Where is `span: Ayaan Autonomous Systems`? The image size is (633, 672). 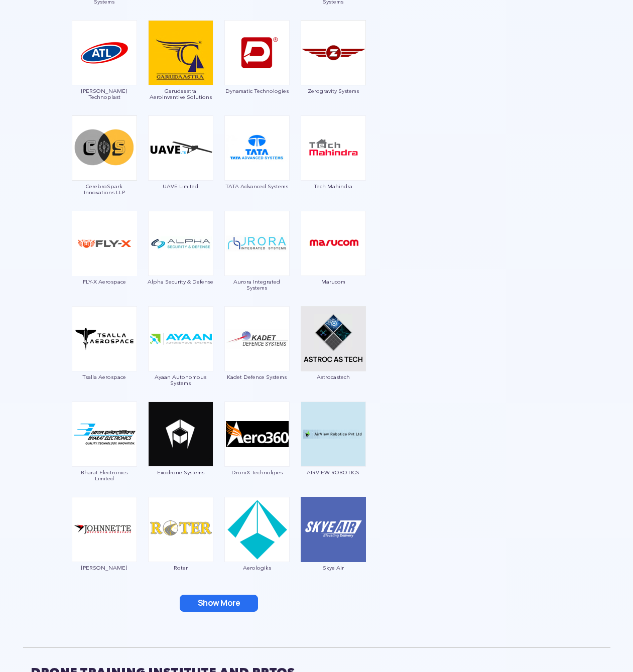 span: Ayaan Autonomous Systems is located at coordinates (180, 380).